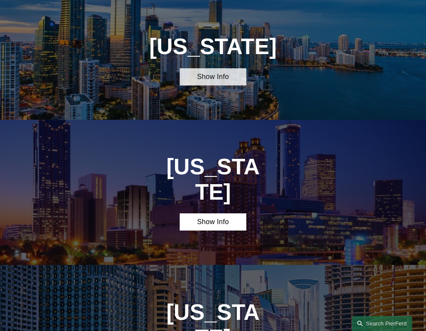 The image size is (426, 331). Describe the element at coordinates (382, 323) in the screenshot. I see `a: Search this site` at that location.